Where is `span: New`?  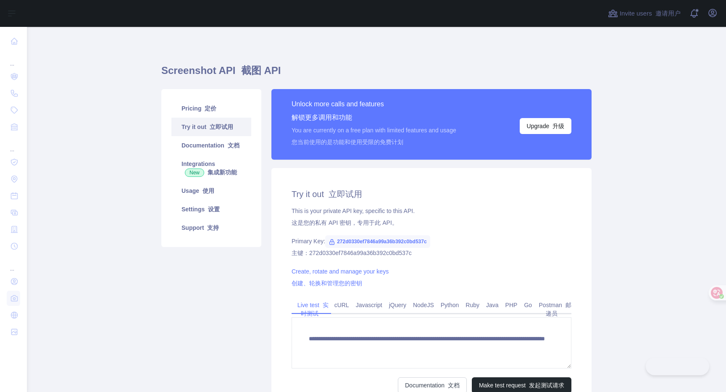
span: New is located at coordinates (195, 173).